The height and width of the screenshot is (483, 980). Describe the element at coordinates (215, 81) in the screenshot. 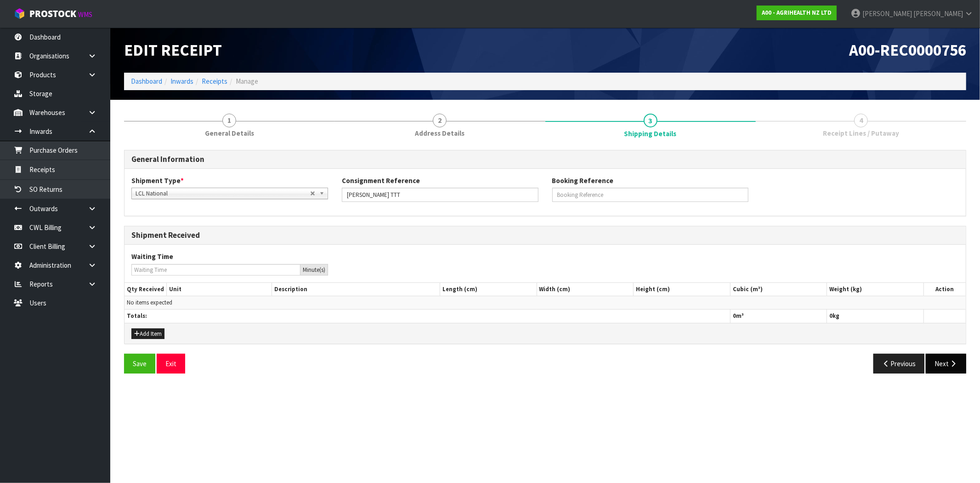

I see `a: Receipts` at that location.